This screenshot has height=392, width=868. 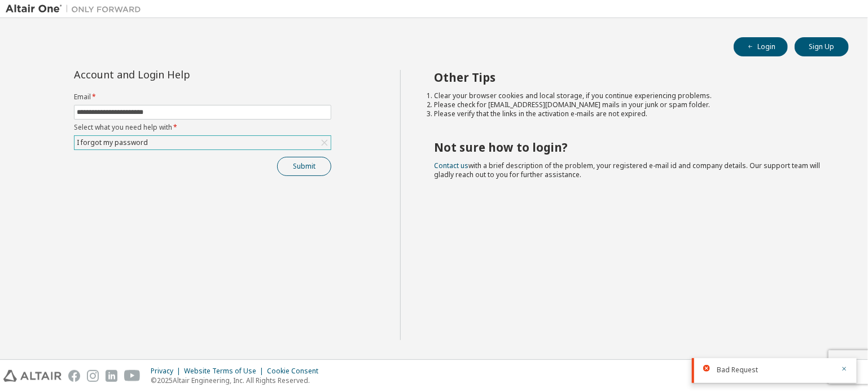 I want to click on img: facebook.svg, so click(x=74, y=375).